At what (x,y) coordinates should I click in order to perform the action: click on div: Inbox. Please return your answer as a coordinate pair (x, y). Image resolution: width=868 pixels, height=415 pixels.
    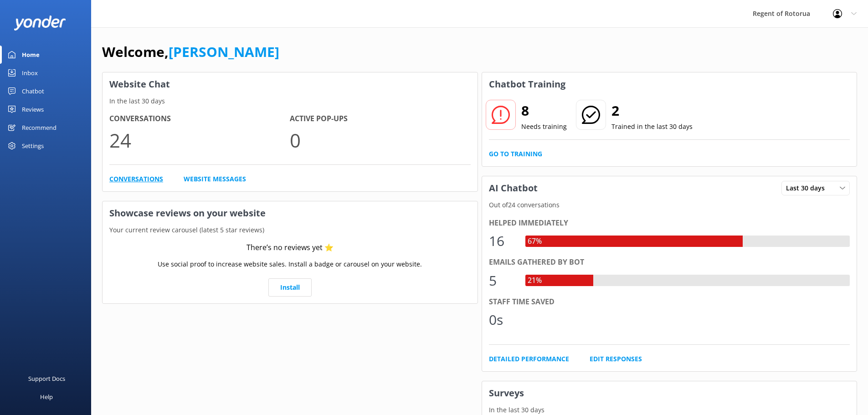
    Looking at the image, I should click on (30, 73).